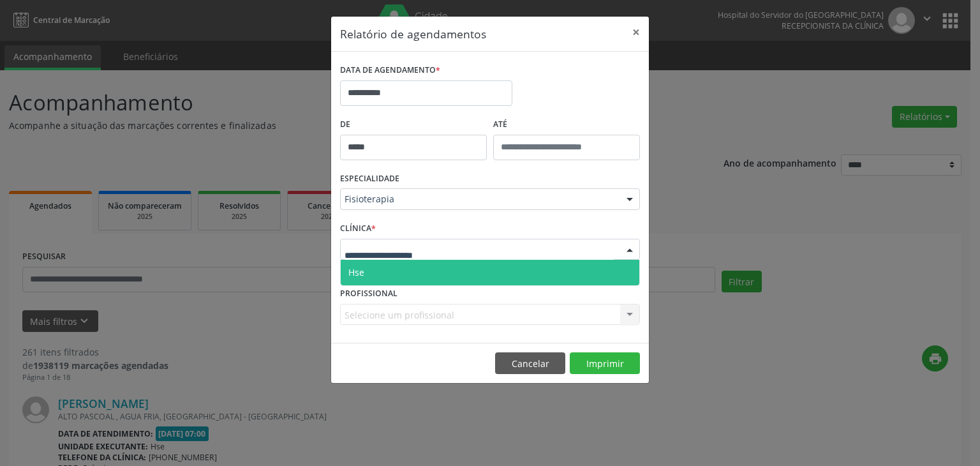  What do you see at coordinates (566, 124) in the screenshot?
I see `label: ATÉ` at bounding box center [566, 124].